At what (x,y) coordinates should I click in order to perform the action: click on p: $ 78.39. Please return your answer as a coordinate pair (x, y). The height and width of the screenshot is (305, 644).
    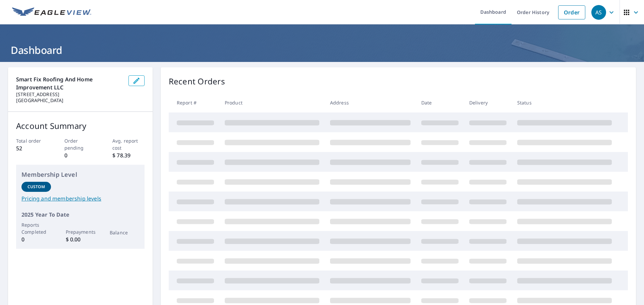
    Looking at the image, I should click on (128, 155).